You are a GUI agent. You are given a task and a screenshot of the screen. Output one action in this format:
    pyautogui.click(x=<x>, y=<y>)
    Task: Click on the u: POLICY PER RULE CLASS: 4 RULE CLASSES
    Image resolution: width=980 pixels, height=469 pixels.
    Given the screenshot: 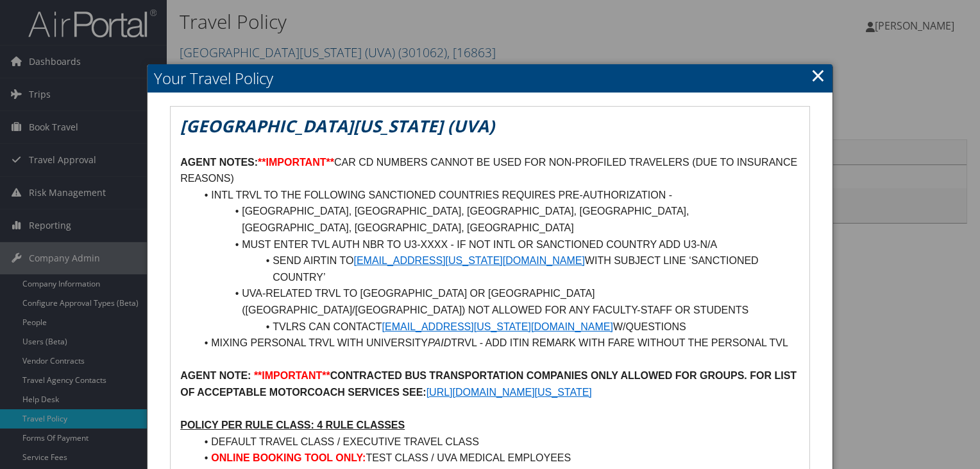 What is the action you would take?
    pyautogui.click(x=292, y=424)
    